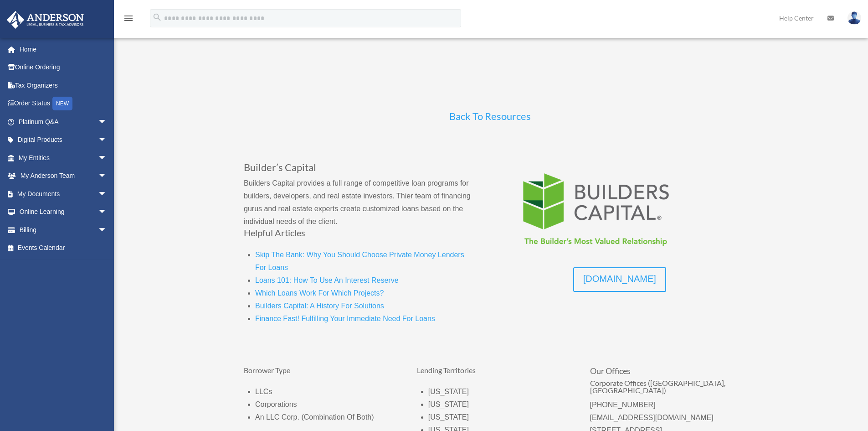 The image size is (868, 431). What do you see at coordinates (490, 372) in the screenshot?
I see `h5: Lending Territories` at bounding box center [490, 372].